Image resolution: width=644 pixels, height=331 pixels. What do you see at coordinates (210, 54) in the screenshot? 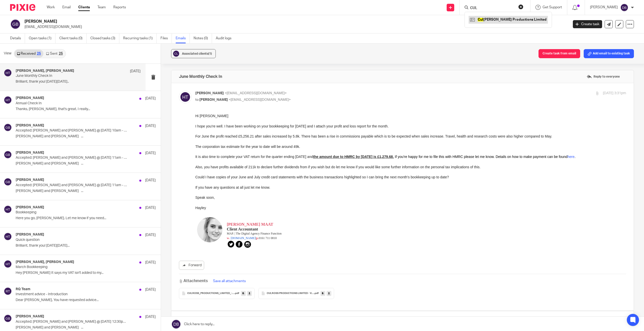
I see `span: (1)` at bounding box center [210, 54].